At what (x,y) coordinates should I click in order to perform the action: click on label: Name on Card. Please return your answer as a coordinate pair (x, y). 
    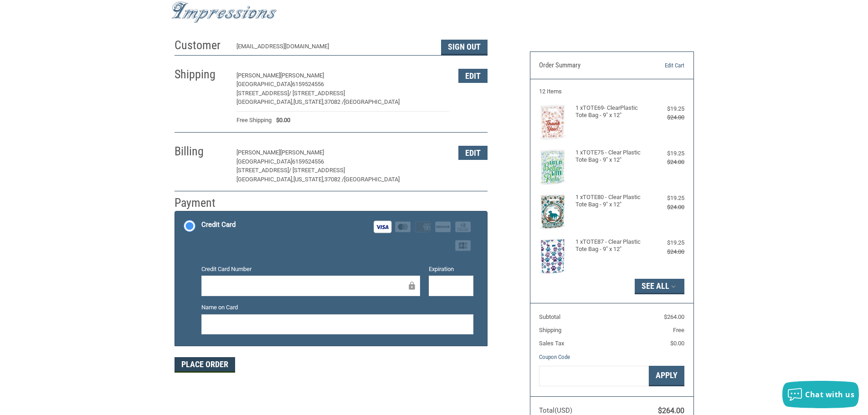
    Looking at the image, I should click on (337, 308).